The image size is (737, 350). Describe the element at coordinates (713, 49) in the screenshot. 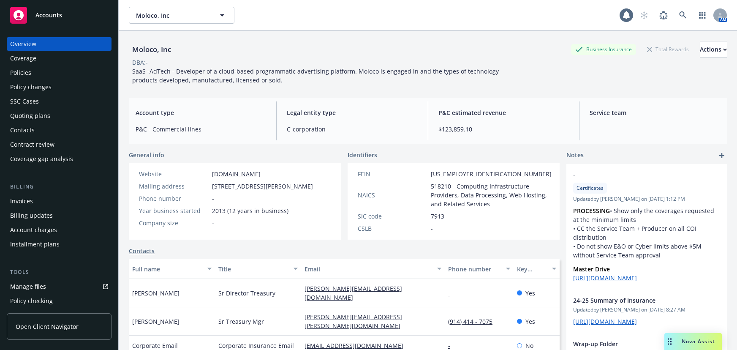

I see `button: Actions` at that location.